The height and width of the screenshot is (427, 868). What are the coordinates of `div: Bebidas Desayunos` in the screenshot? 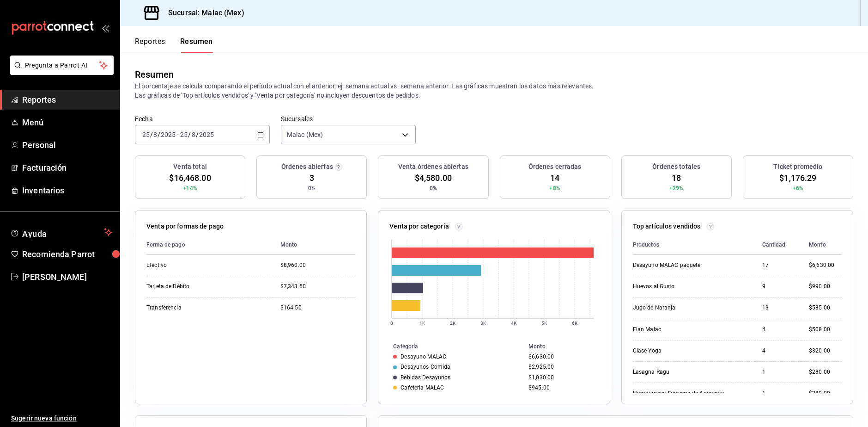 It's located at (425, 377).